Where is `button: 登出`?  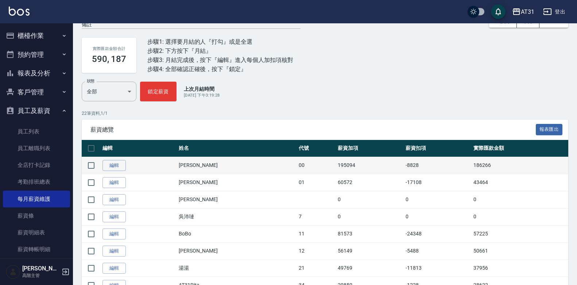
button: 登出 is located at coordinates (554, 12).